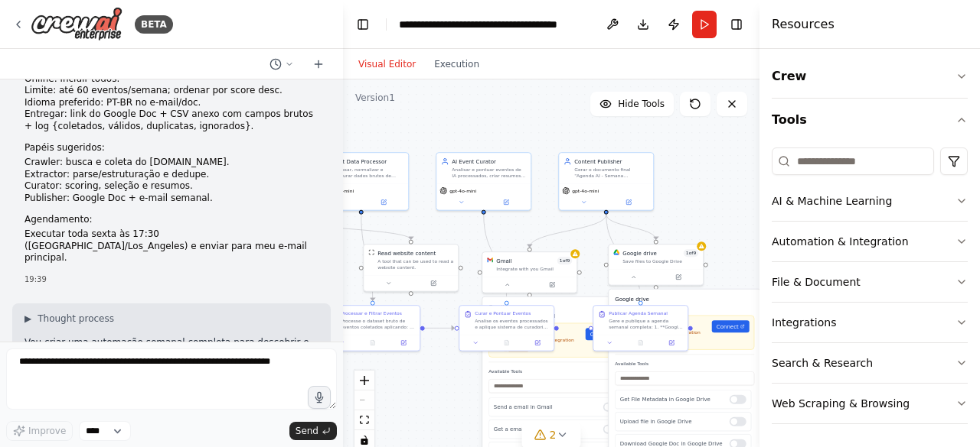 This screenshot has height=447, width=980. I want to click on p: Get File Metadata in Google Drive, so click(671, 400).